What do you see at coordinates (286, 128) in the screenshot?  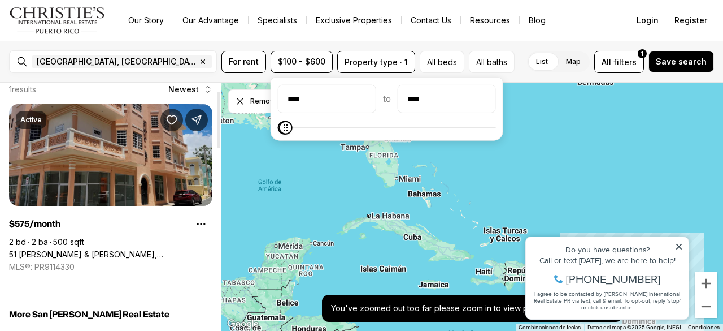 I see `span: Maximum` at bounding box center [286, 128].